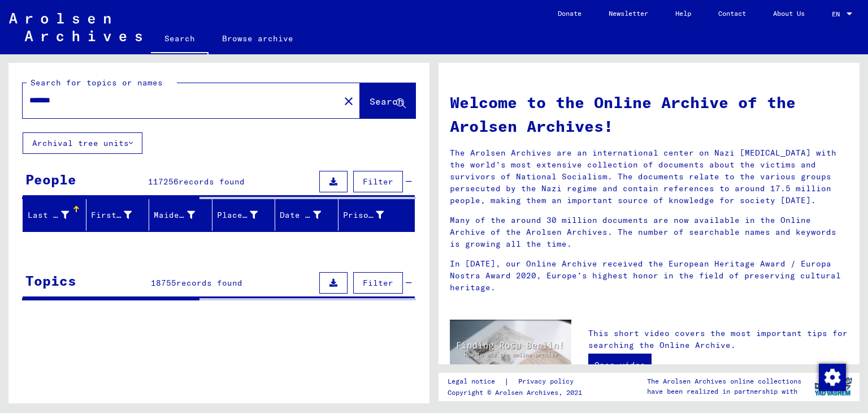  I want to click on button: Archival tree units, so click(82, 143).